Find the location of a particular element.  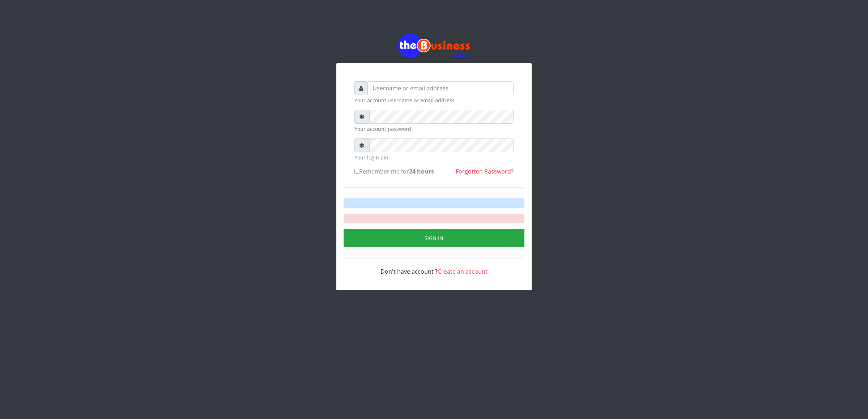

div: Don't have account ? is located at coordinates (434, 267).